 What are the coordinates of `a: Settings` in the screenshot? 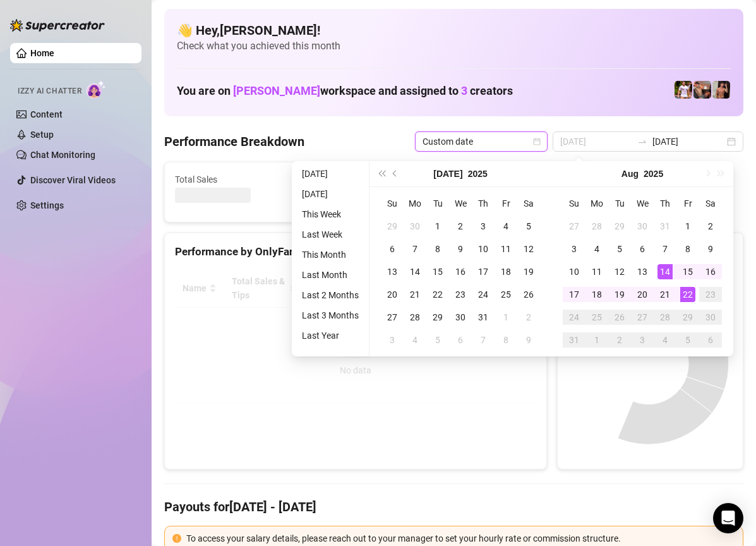 It's located at (47, 205).